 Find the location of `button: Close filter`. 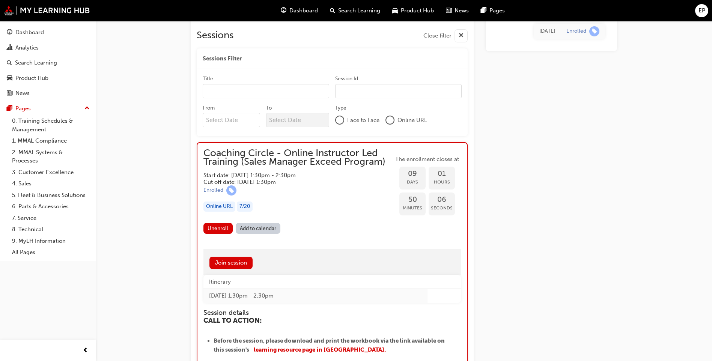

button: Close filter is located at coordinates (446, 36).